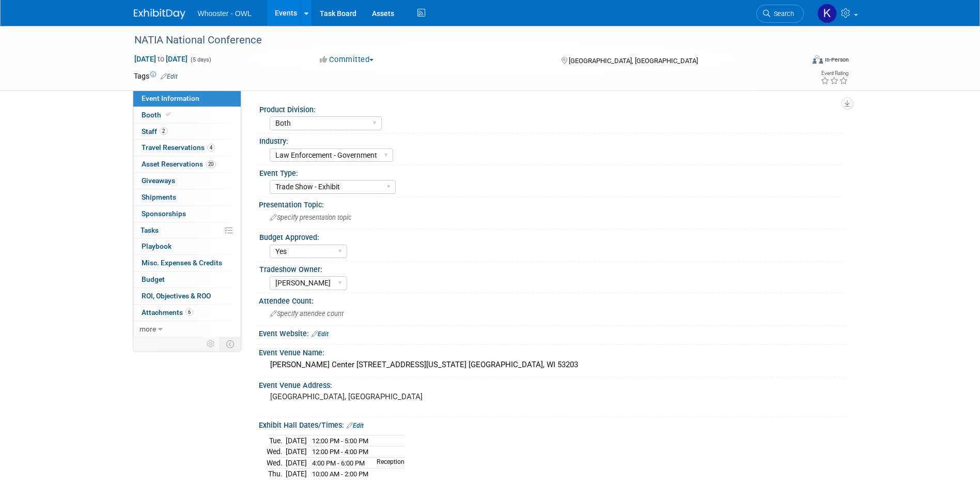 This screenshot has width=980, height=482. What do you see at coordinates (827, 13) in the screenshot?
I see `img: Kamila Castaneda` at bounding box center [827, 13].